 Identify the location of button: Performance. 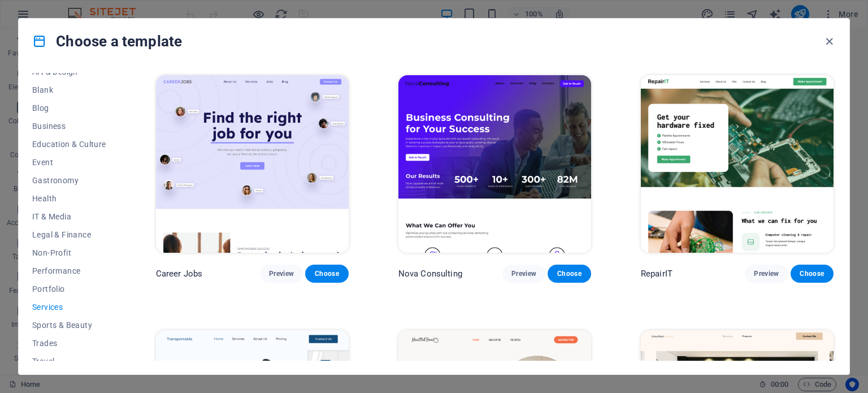
(69, 271).